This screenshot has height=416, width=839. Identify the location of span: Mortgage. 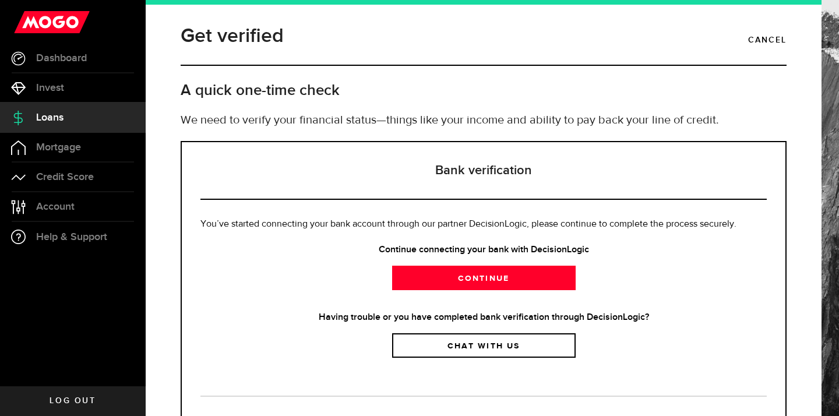
(58, 147).